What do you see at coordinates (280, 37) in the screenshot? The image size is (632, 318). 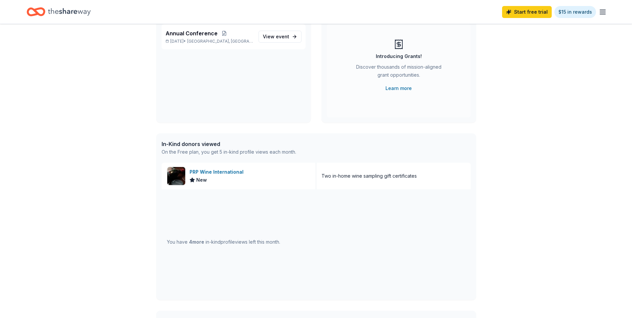 I see `a: View event` at bounding box center [280, 37].